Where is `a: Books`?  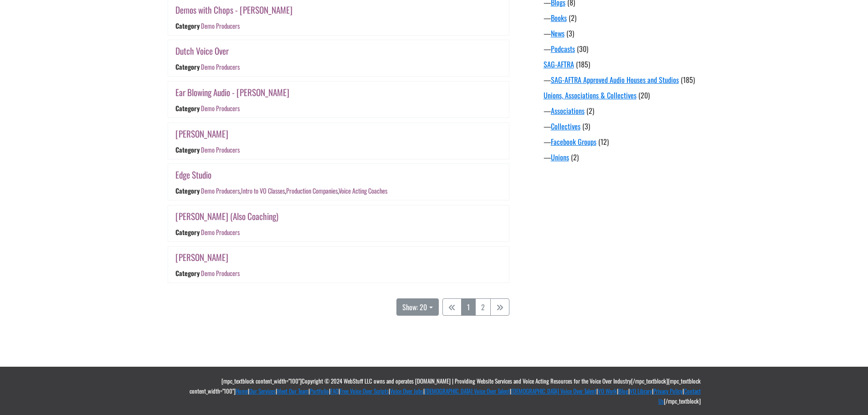 a: Books is located at coordinates (559, 18).